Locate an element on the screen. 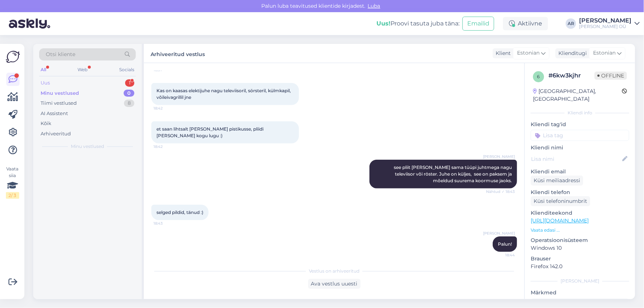 This screenshot has height=308, width=644. button: Emailid is located at coordinates (478, 24).